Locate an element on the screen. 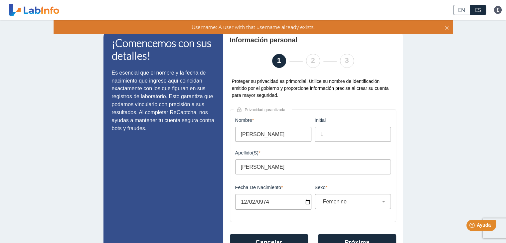 This screenshot has height=243, width=506. h4: Información personal is located at coordinates (294, 40).